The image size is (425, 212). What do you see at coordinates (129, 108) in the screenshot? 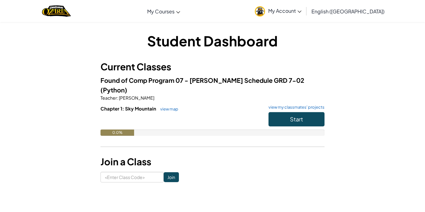
I see `span: Chapter 1: Sky Mountain` at bounding box center [129, 108].